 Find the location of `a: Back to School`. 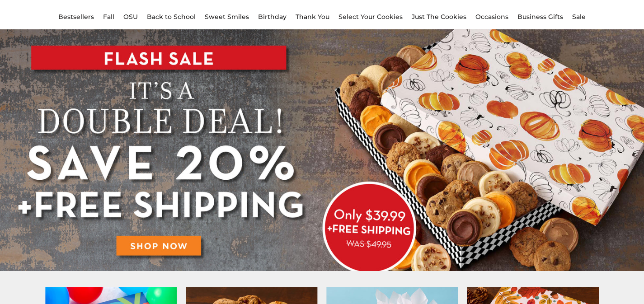

a: Back to School is located at coordinates (171, 17).